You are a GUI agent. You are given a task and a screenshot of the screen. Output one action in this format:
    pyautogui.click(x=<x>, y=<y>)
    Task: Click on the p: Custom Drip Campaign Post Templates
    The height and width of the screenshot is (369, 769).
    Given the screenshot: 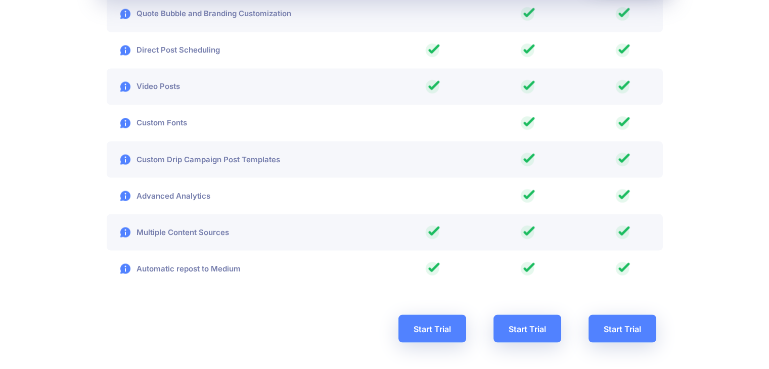 What is the action you would take?
    pyautogui.click(x=193, y=159)
    